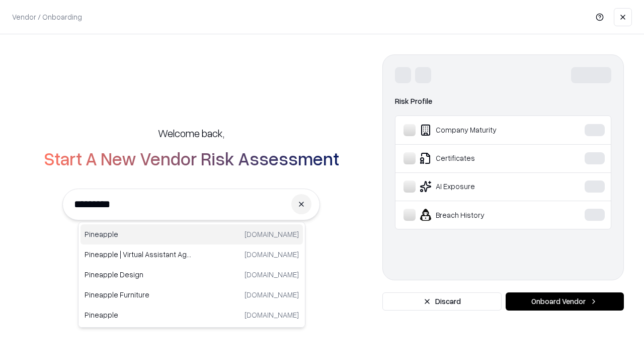  What do you see at coordinates (503, 101) in the screenshot?
I see `div: Risk Profile` at bounding box center [503, 101].